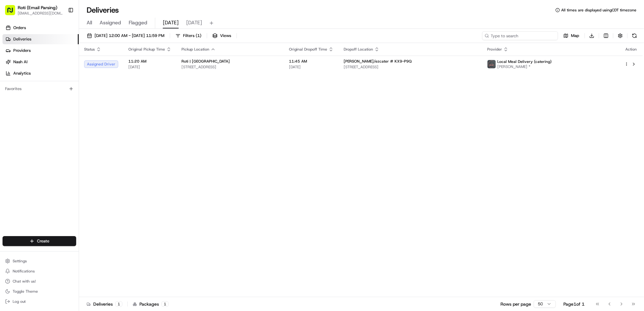 The height and width of the screenshot is (311, 644). I want to click on span: ( 1 ), so click(198, 36).